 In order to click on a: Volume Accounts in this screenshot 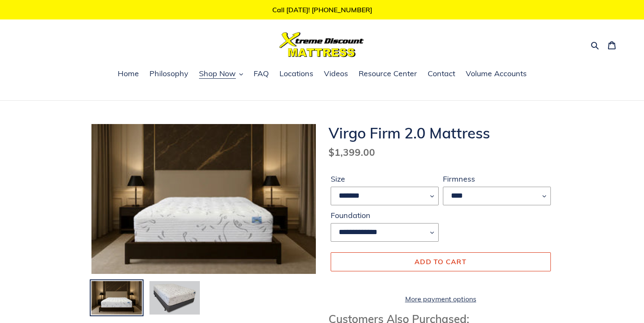, I will do `click(497, 74)`.